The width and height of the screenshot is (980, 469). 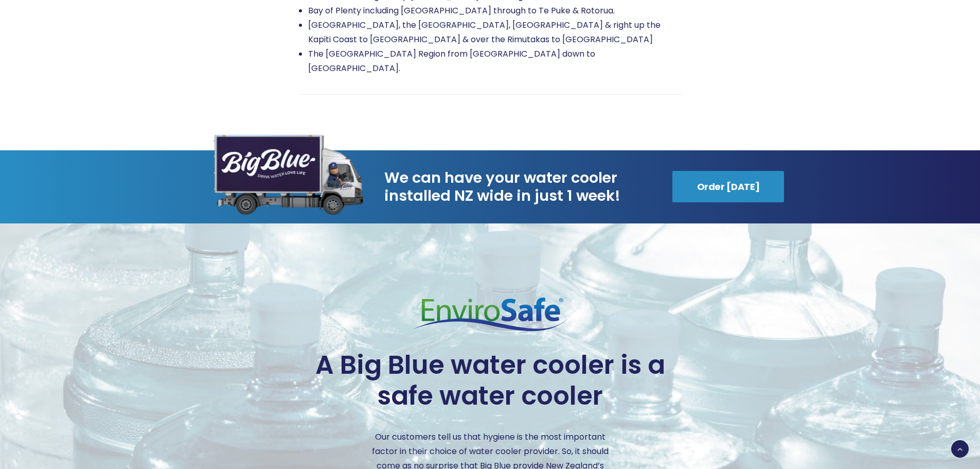 What do you see at coordinates (519, 187) in the screenshot?
I see `span: We can have your water cooler installed NZ wide in just 1 week!` at bounding box center [519, 187].